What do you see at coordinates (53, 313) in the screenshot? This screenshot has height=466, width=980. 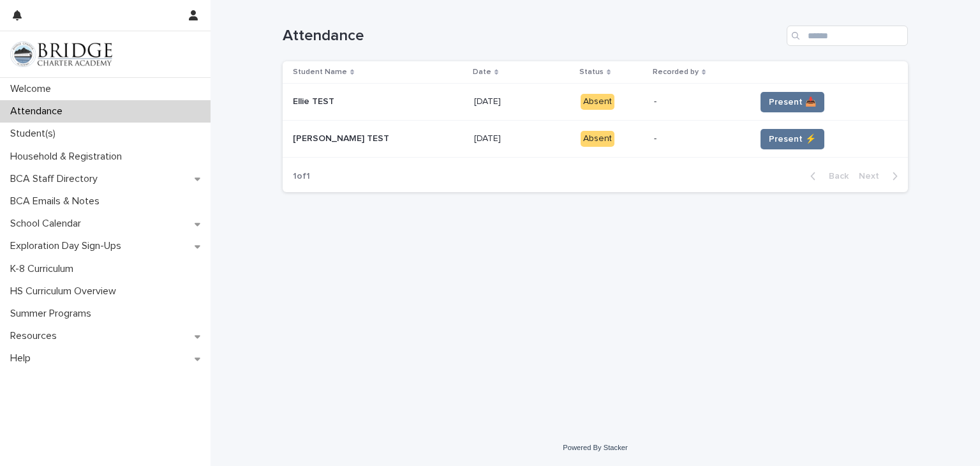 I see `p: Summer Programs` at bounding box center [53, 313].